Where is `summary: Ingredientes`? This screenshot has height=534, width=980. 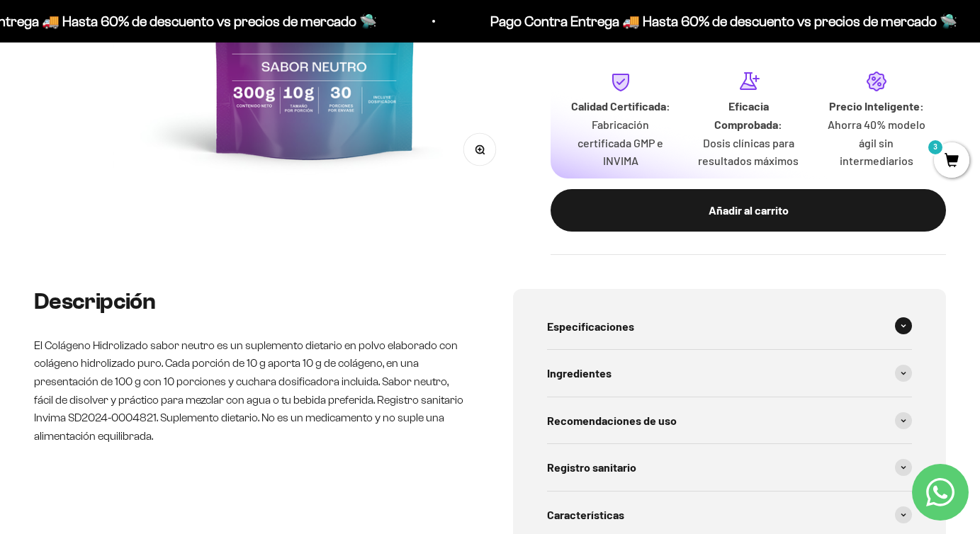 summary: Ingredientes is located at coordinates (730, 373).